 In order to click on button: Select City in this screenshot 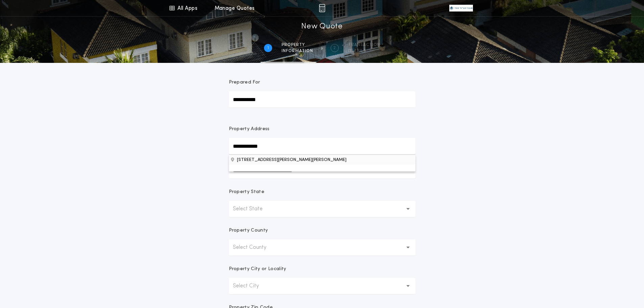, I will do `click(322, 286)`.